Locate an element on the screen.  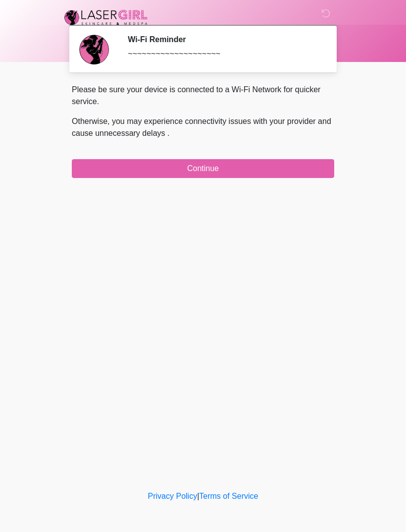
a: Terms of Service is located at coordinates (228, 496).